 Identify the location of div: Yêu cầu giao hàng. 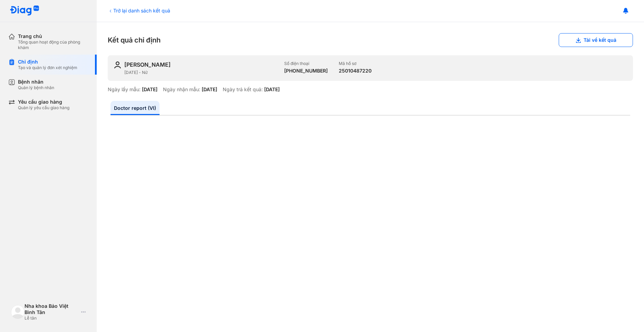
(44, 102).